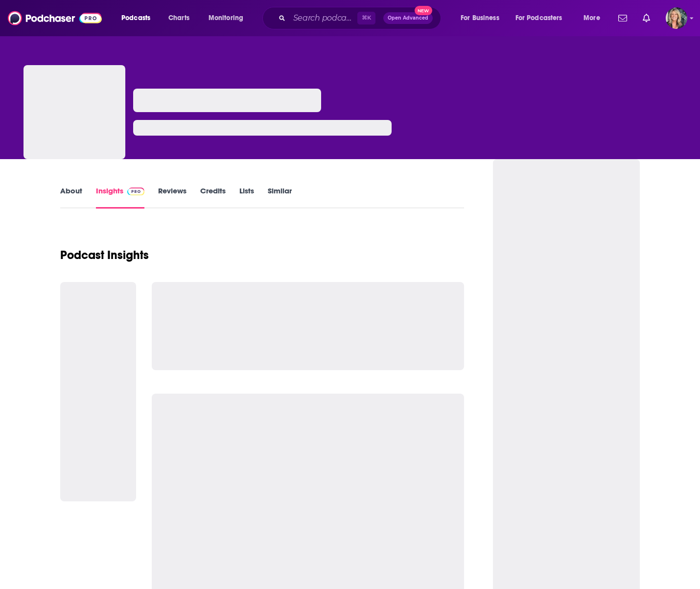 The image size is (700, 589). I want to click on span: ⌘ K, so click(367, 18).